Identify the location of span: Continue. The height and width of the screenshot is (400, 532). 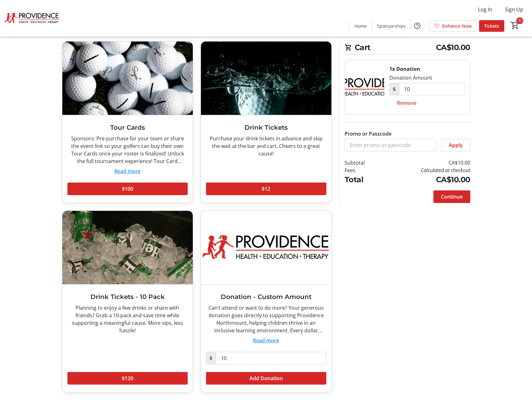
(452, 197).